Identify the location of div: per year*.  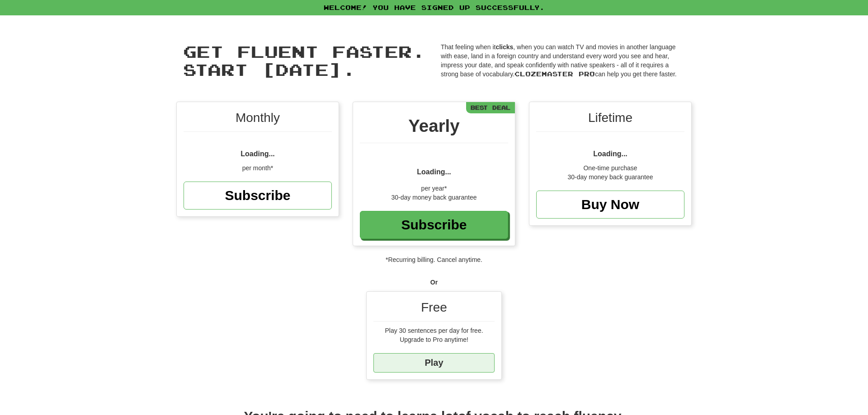
(434, 188).